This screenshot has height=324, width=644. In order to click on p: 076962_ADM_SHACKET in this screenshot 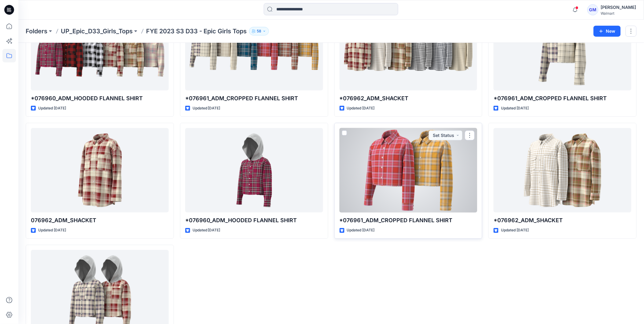, I will do `click(100, 220)`.